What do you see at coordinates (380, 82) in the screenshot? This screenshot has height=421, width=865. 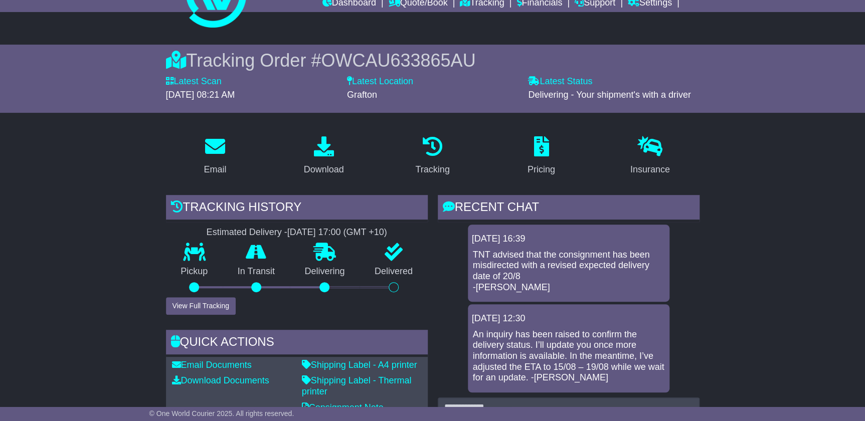 I see `label: Latest Location` at bounding box center [380, 82].